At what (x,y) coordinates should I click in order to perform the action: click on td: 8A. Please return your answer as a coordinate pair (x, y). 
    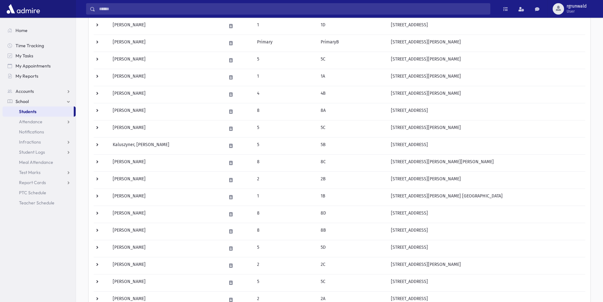
    Looking at the image, I should click on (352, 111).